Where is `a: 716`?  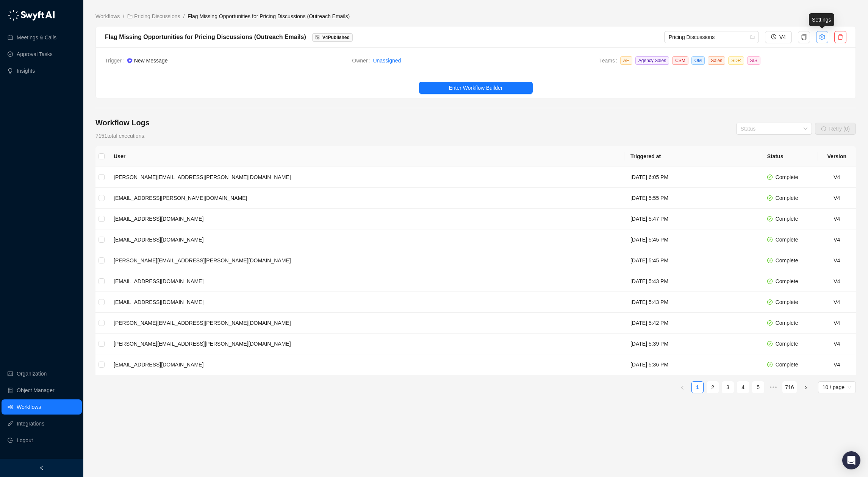
a: 716 is located at coordinates (789, 388).